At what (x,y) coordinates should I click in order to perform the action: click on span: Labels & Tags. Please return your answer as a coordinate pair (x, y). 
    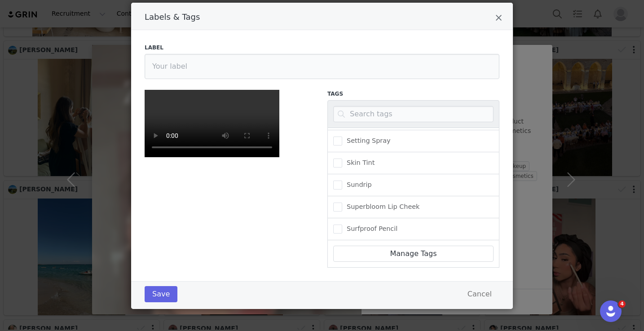
    Looking at the image, I should click on (172, 17).